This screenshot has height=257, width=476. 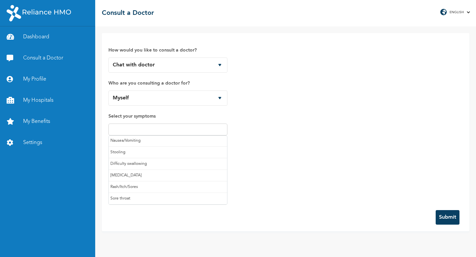 I want to click on img: RelianceHMO's Logo, so click(x=39, y=13).